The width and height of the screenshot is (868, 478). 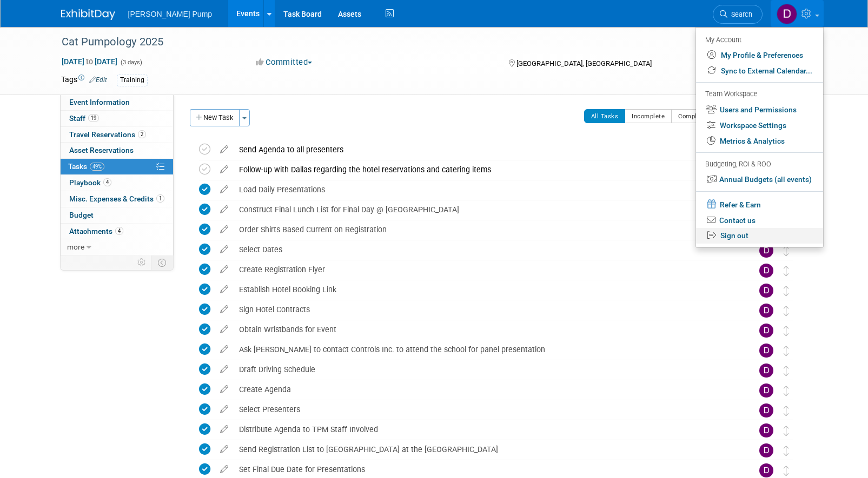 I want to click on div: Create Agenda, so click(x=486, y=389).